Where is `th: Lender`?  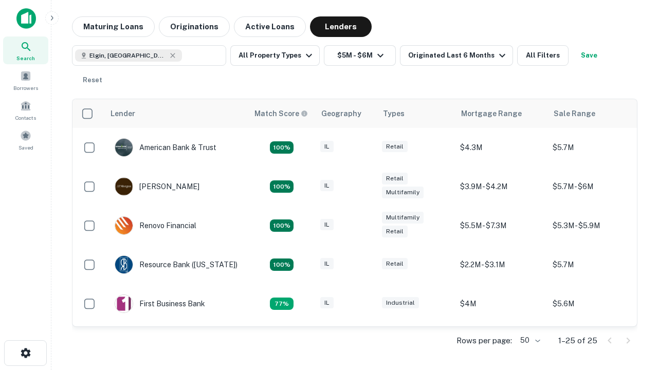
th: Lender is located at coordinates (176, 114).